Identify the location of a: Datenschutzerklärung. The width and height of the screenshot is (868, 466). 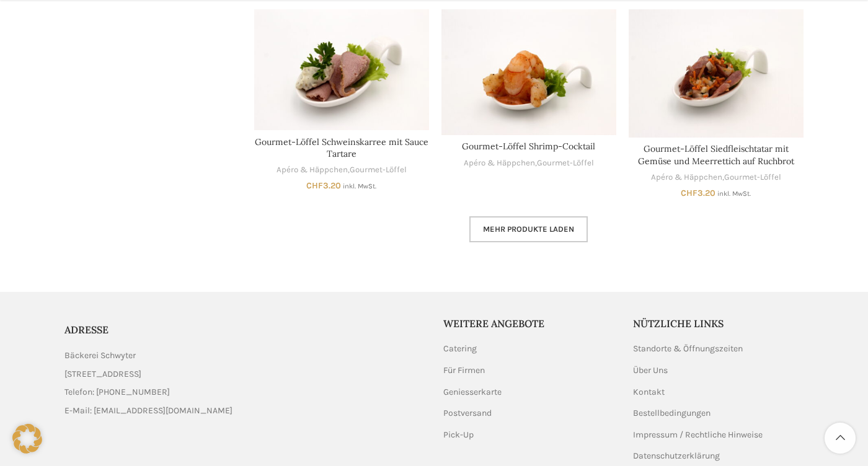
(677, 456).